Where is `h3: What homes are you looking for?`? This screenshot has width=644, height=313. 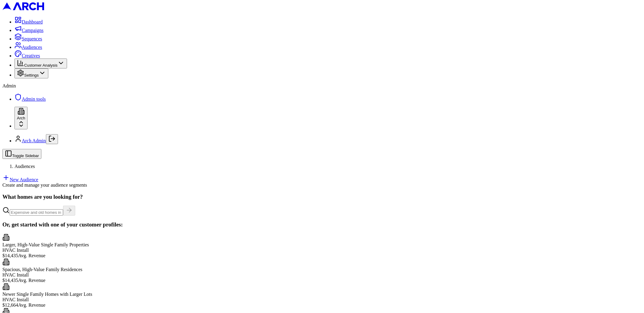 h3: What homes are you looking for? is located at coordinates (322, 197).